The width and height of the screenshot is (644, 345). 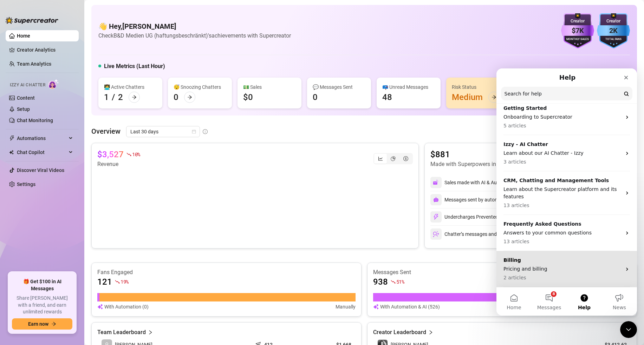 What do you see at coordinates (35, 120) in the screenshot?
I see `a: Chat Monitoring` at bounding box center [35, 120].